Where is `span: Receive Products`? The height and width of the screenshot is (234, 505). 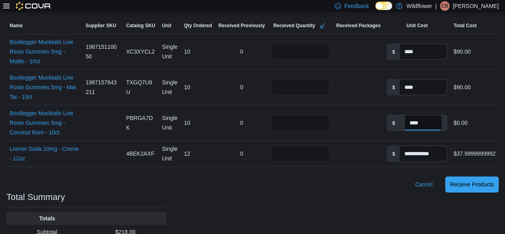
span: Receive Products is located at coordinates (472, 184).